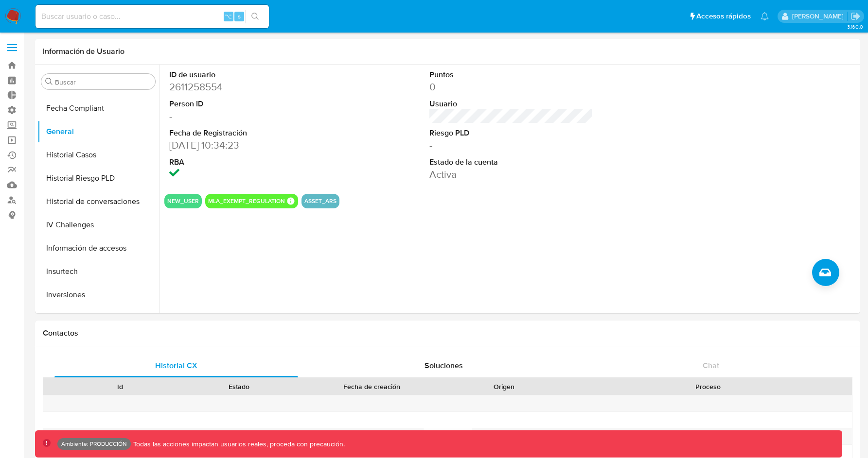 The height and width of the screenshot is (458, 868). What do you see at coordinates (820, 16) in the screenshot?
I see `p: maximiliano.farias@mercadolibre.com` at bounding box center [820, 16].